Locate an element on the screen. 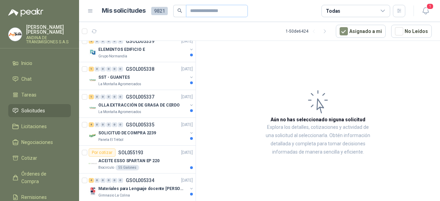  p: OLLA EXTRACCIÓN DE GRASA DE CERDO is located at coordinates (139, 105).